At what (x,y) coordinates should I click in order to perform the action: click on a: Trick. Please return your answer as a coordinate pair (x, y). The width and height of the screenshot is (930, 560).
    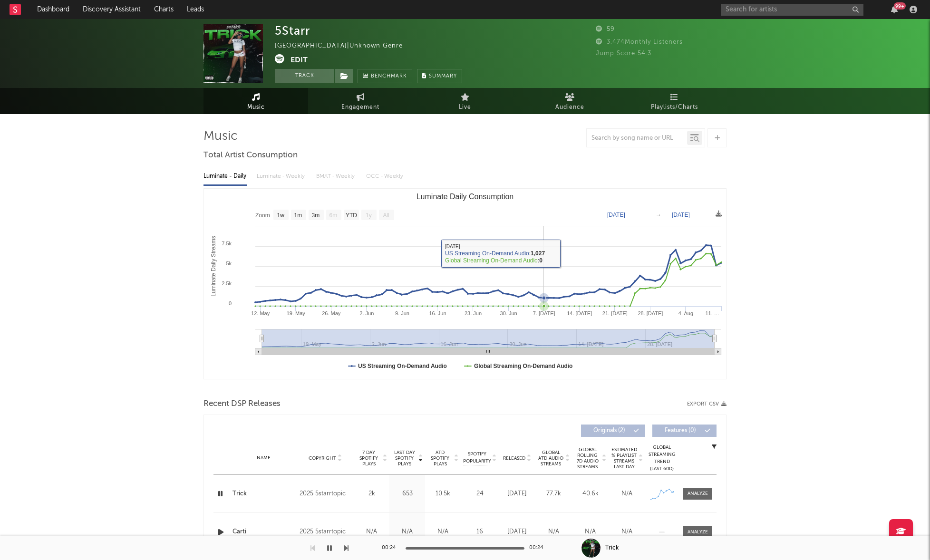
    Looking at the image, I should click on (263, 493).